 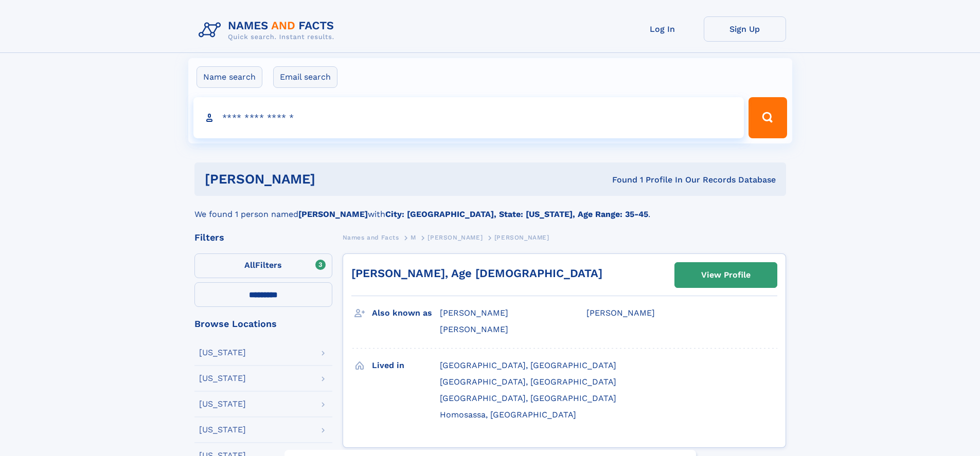 What do you see at coordinates (305, 77) in the screenshot?
I see `label: Email search` at bounding box center [305, 77].